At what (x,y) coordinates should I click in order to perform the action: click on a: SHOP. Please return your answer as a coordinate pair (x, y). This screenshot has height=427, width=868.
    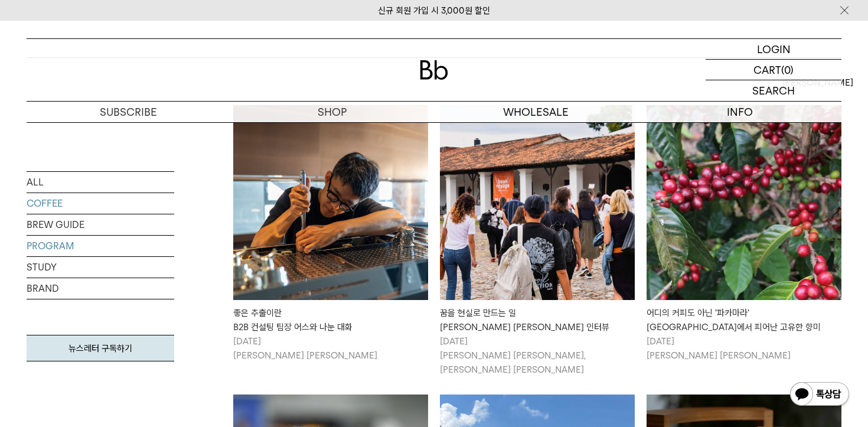
    Looking at the image, I should click on (332, 111).